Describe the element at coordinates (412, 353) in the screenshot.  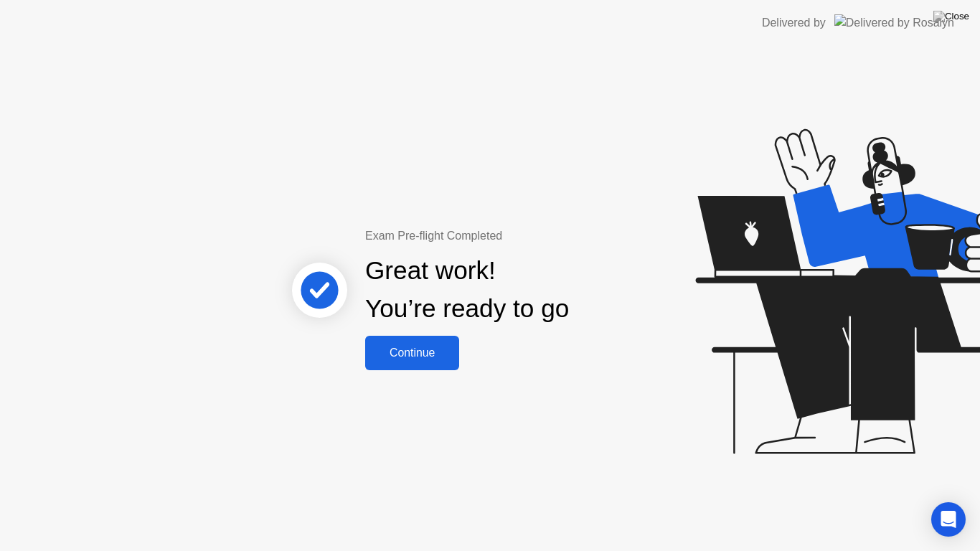
I see `button: Continue` at that location.